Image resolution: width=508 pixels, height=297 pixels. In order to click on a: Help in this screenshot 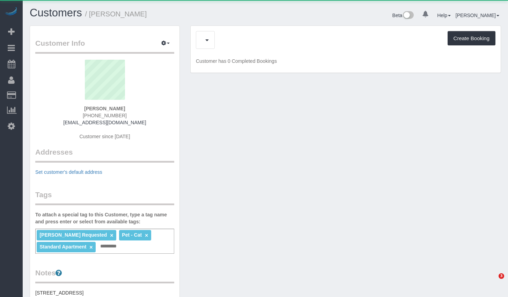, I will do `click(444, 15)`.